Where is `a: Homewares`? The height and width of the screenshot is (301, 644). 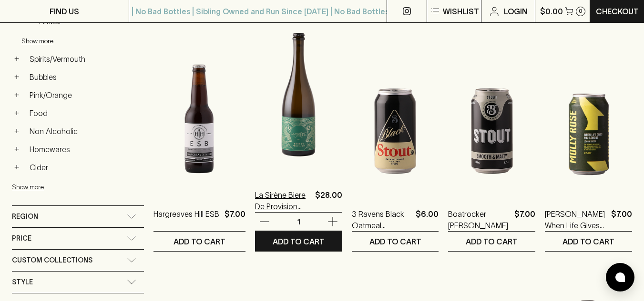
a: Homewares is located at coordinates (85, 150).